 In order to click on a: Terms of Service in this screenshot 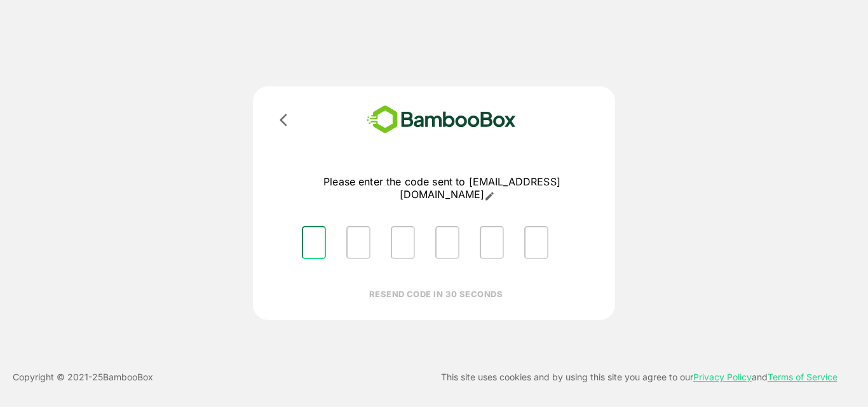, I will do `click(803, 377)`.